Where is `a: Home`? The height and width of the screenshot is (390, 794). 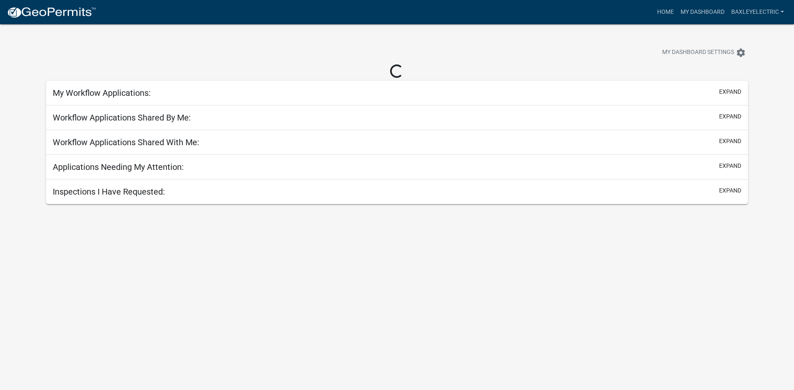 a: Home is located at coordinates (666, 12).